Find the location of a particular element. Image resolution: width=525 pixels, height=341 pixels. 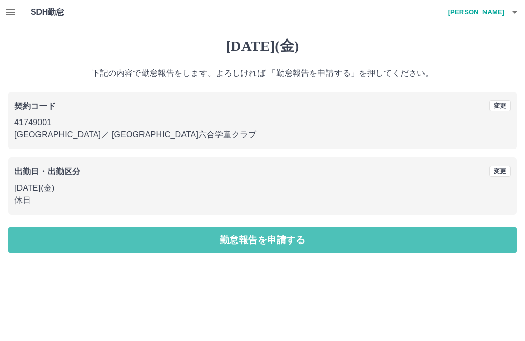

b: 出勤日・出勤区分 is located at coordinates (47, 171).